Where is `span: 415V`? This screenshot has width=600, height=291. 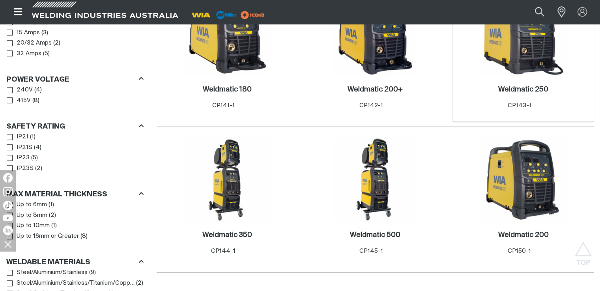 span: 415V is located at coordinates (24, 101).